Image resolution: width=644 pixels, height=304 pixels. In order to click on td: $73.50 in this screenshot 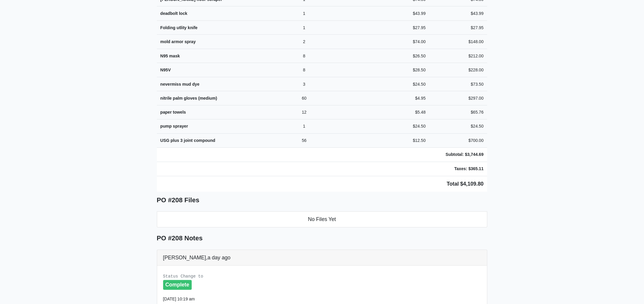, I will do `click(458, 84)`.